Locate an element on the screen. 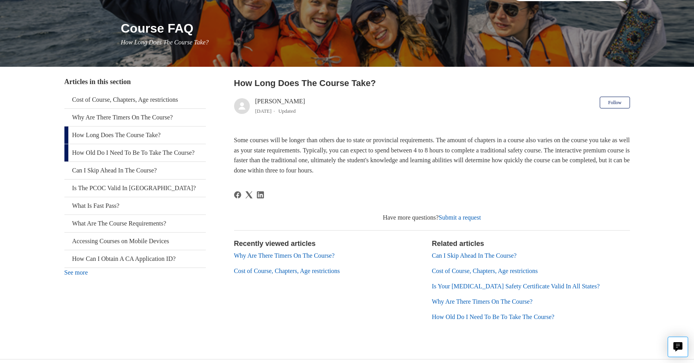 The width and height of the screenshot is (694, 363). p: Some courses will be longer than others due to state or provincial requirements. The amount of ch... is located at coordinates (432, 155).